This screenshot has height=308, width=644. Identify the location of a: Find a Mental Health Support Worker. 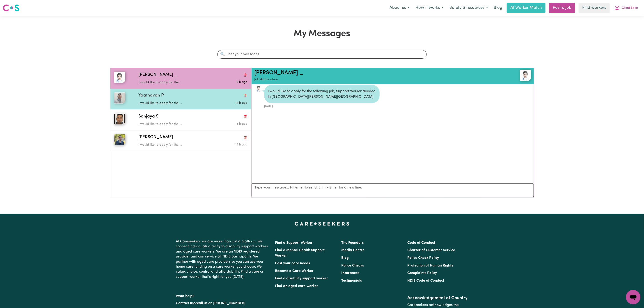
(300, 253).